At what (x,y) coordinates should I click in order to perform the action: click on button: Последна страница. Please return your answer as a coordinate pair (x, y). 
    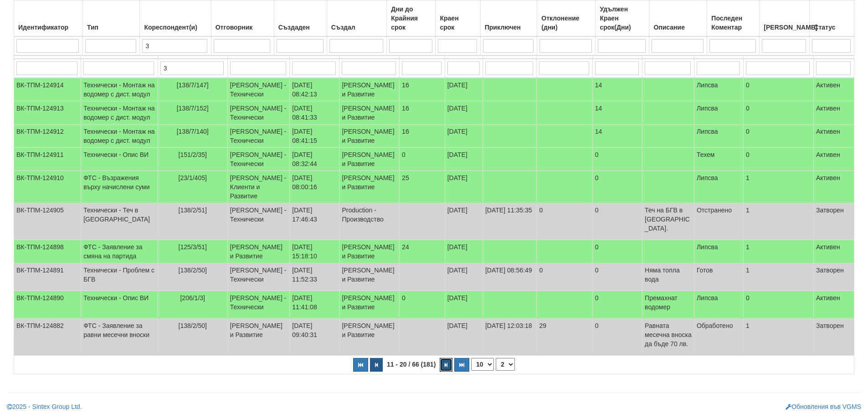
    Looking at the image, I should click on (461, 365).